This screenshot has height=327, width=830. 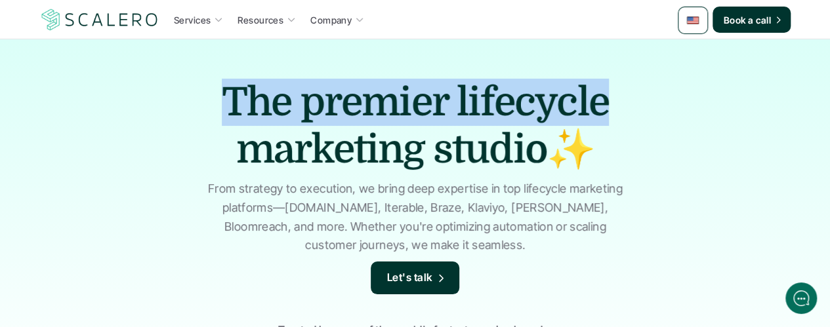 What do you see at coordinates (192, 20) in the screenshot?
I see `p: Services` at bounding box center [192, 20].